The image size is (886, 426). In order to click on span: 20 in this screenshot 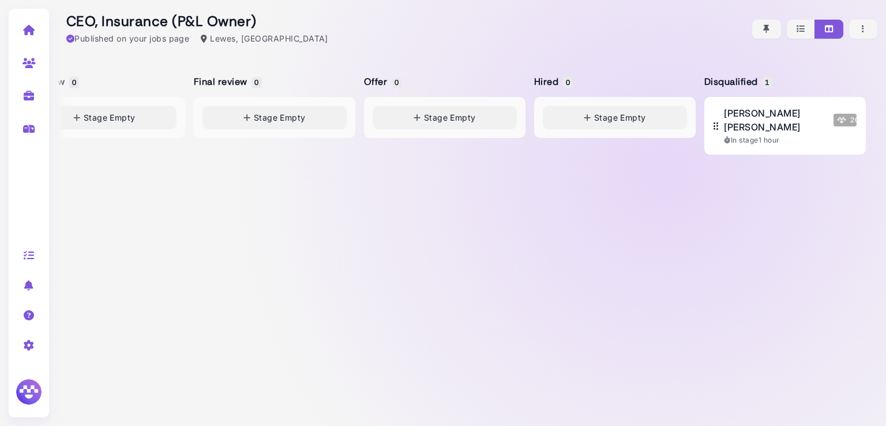, I will do `click(845, 120)`.